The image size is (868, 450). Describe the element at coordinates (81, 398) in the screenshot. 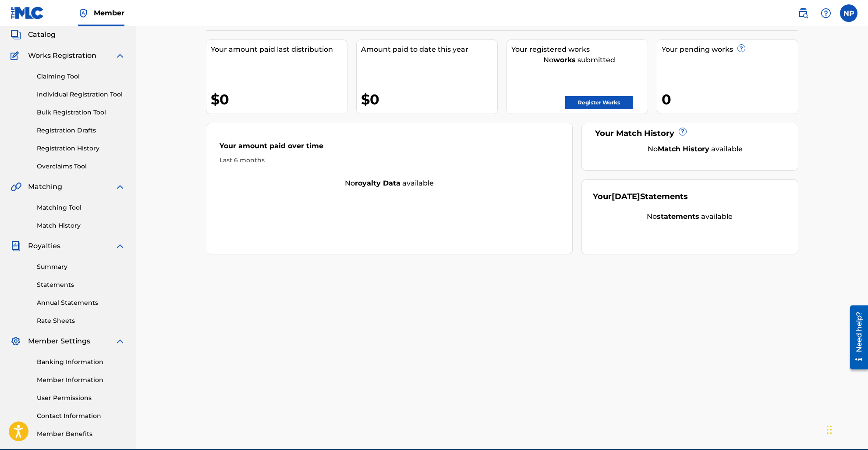

I see `a: User Permissions` at that location.